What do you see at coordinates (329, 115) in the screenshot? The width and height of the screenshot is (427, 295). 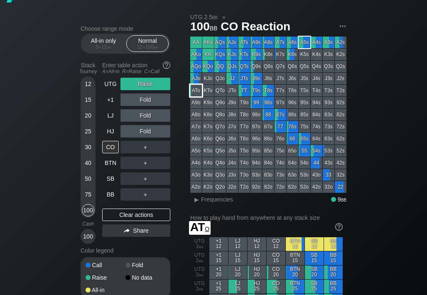 I see `div: 83s` at bounding box center [329, 115].